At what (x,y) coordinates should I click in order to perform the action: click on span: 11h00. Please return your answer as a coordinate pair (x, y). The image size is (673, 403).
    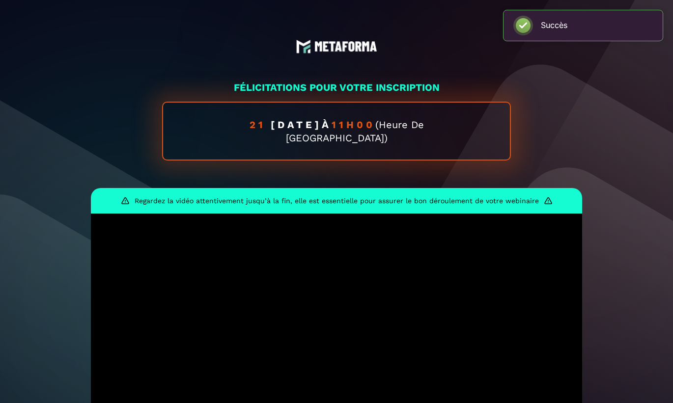
    Looking at the image, I should click on (353, 125).